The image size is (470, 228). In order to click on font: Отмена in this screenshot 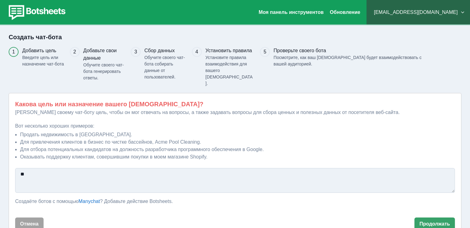, I will do `click(29, 224)`.